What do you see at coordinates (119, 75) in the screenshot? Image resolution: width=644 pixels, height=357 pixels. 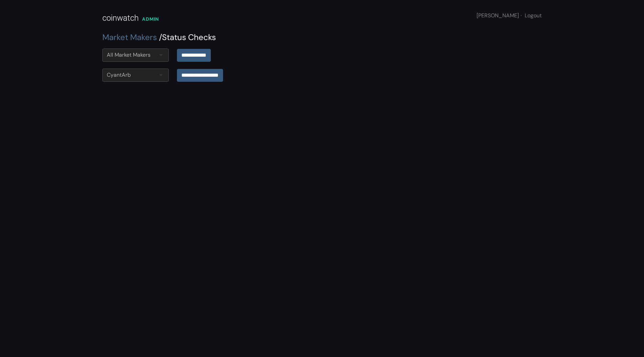 I see `div: CyantArb` at bounding box center [119, 75].